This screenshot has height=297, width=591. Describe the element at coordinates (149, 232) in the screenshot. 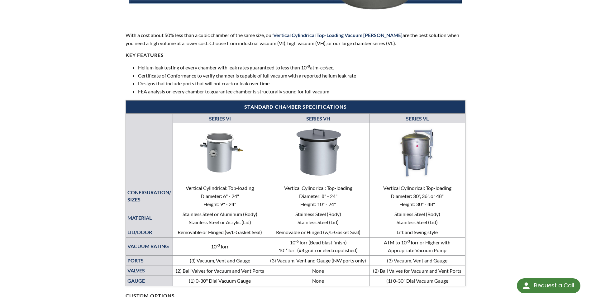

I see `th: LID/DOOR` at that location.